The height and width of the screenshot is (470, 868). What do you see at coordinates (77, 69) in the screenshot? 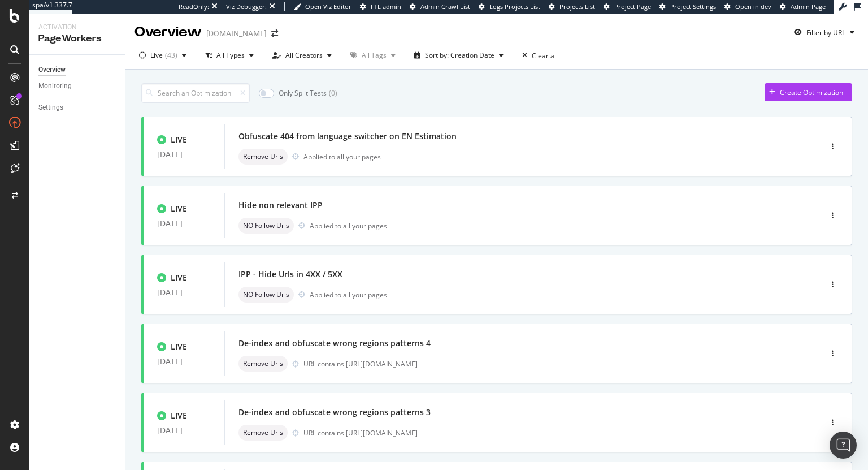
I see `a: Overview` at bounding box center [77, 69].